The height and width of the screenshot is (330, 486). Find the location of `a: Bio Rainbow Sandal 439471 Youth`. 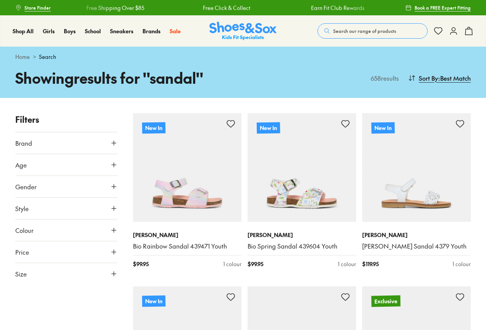

a: Bio Rainbow Sandal 439471 Youth is located at coordinates (187, 246).